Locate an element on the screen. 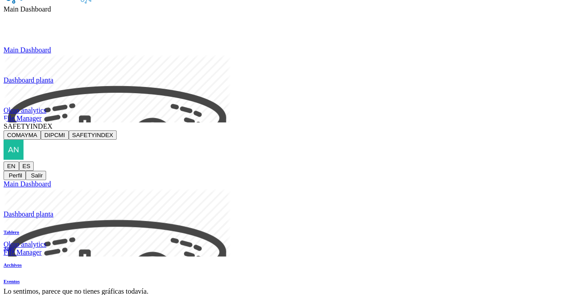  img: andrea.alvarez@premexcorp.com profile pic is located at coordinates (13, 149).